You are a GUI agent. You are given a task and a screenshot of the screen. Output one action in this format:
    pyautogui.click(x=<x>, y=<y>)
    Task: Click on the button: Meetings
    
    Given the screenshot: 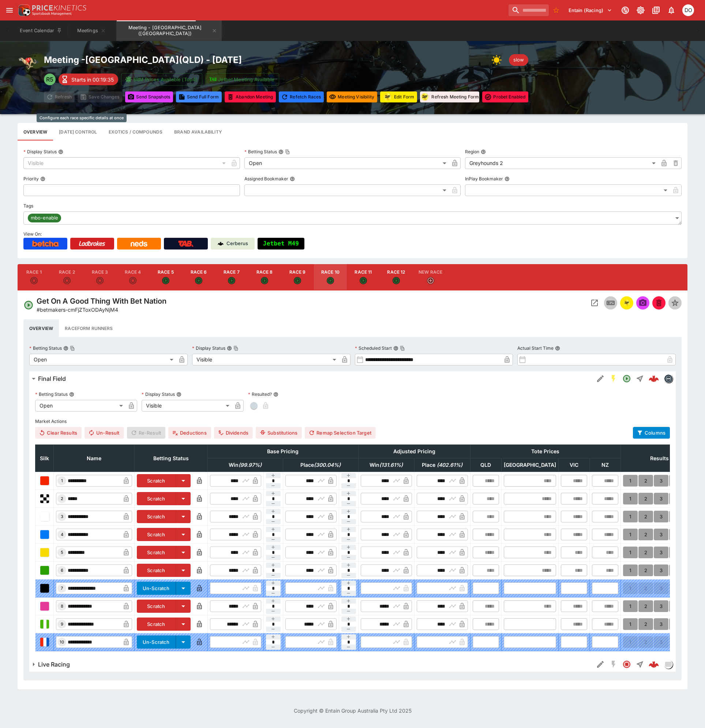 What is the action you would take?
    pyautogui.click(x=91, y=31)
    